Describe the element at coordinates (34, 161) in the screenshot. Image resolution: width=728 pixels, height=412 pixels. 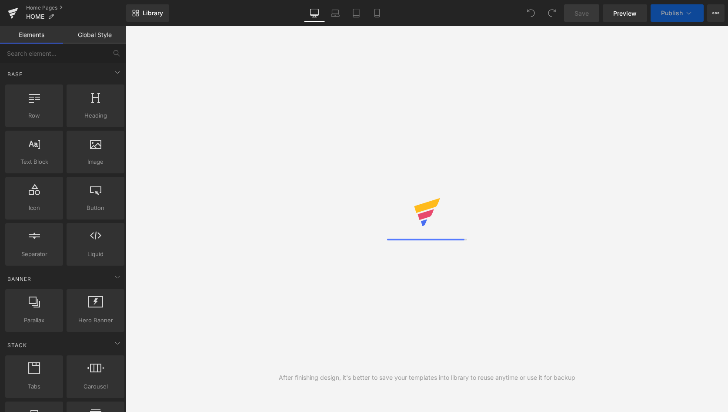
I see `span: Text Block` at that location.